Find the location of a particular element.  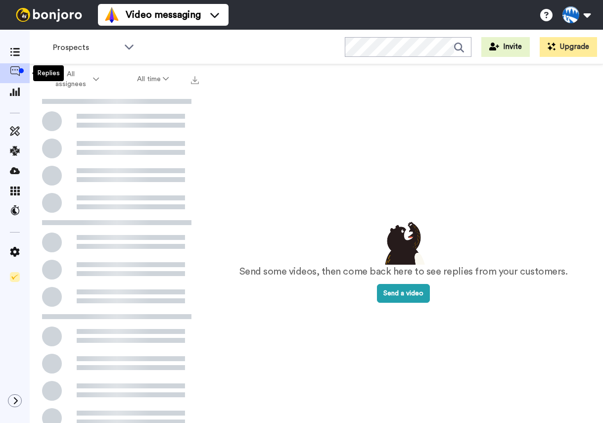

img: bj-logo-header-white.svg is located at coordinates (49, 15).